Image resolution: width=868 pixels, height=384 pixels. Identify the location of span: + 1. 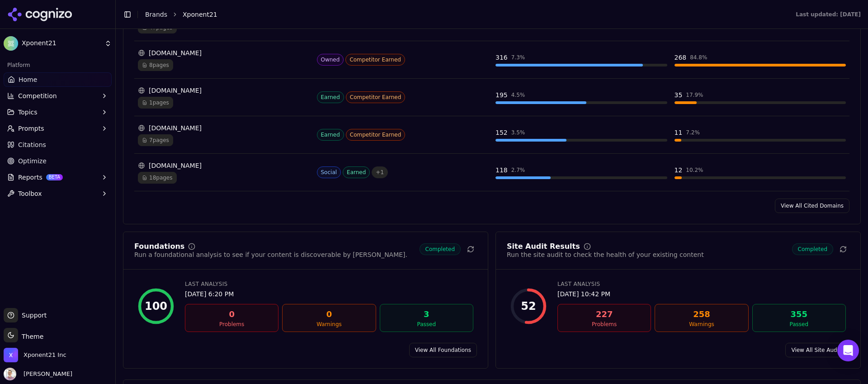
(380, 172).